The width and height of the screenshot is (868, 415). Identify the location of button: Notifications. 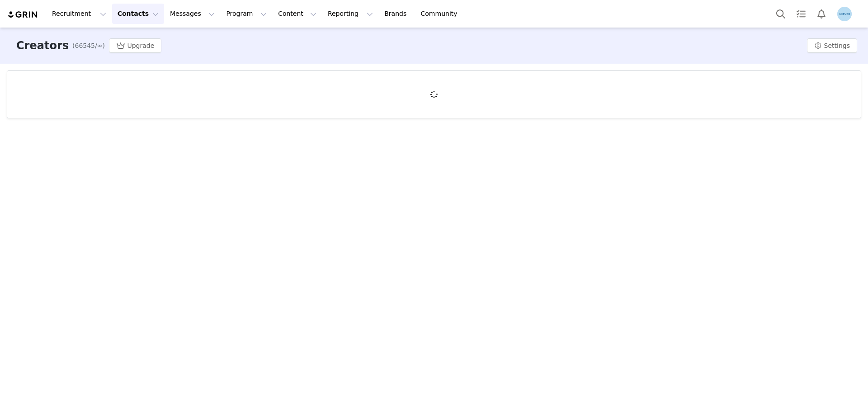
(821, 13).